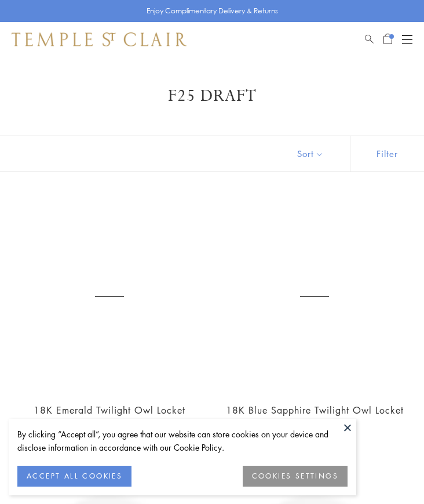 Image resolution: width=424 pixels, height=504 pixels. Describe the element at coordinates (369, 39) in the screenshot. I see `a: Search` at that location.